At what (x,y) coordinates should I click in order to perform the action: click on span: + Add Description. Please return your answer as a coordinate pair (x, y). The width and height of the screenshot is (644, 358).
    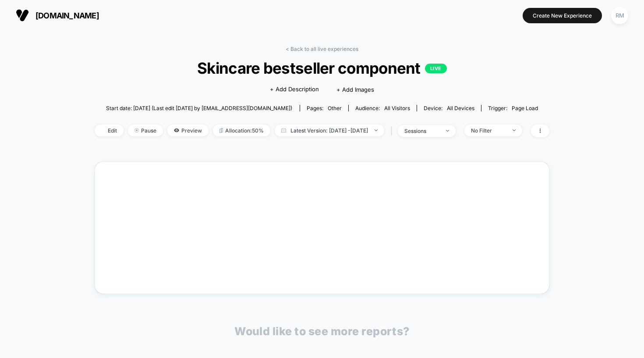
    Looking at the image, I should click on (294, 90).